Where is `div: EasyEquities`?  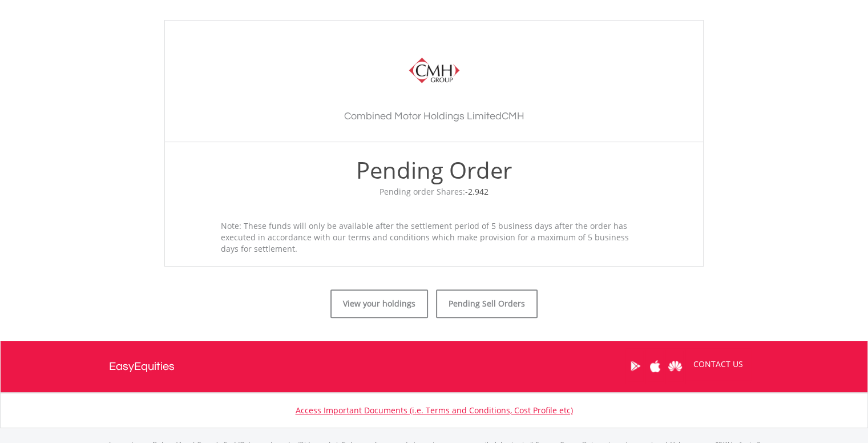 div: EasyEquities is located at coordinates (142, 366).